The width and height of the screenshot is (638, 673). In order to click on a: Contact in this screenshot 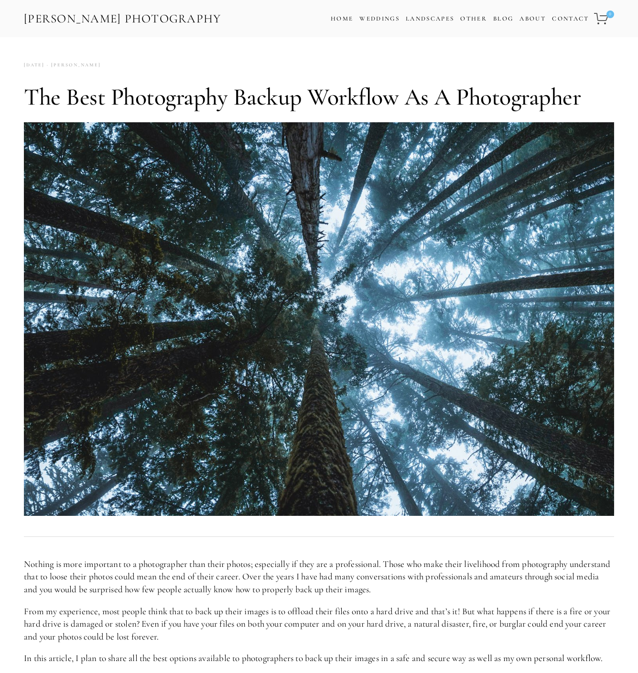, I will do `click(570, 19)`.